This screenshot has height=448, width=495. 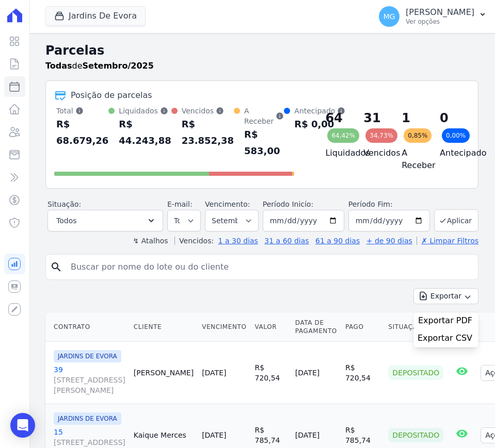 What do you see at coordinates (450, 153) in the screenshot?
I see `h4: Antecipado` at bounding box center [450, 153].